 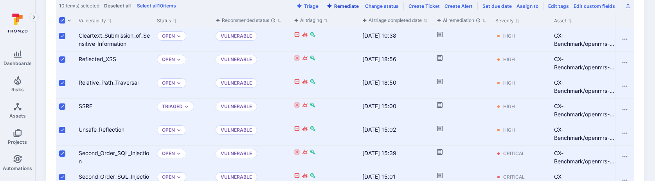 What do you see at coordinates (117, 5) in the screenshot?
I see `button: Deselect all` at bounding box center [117, 5].